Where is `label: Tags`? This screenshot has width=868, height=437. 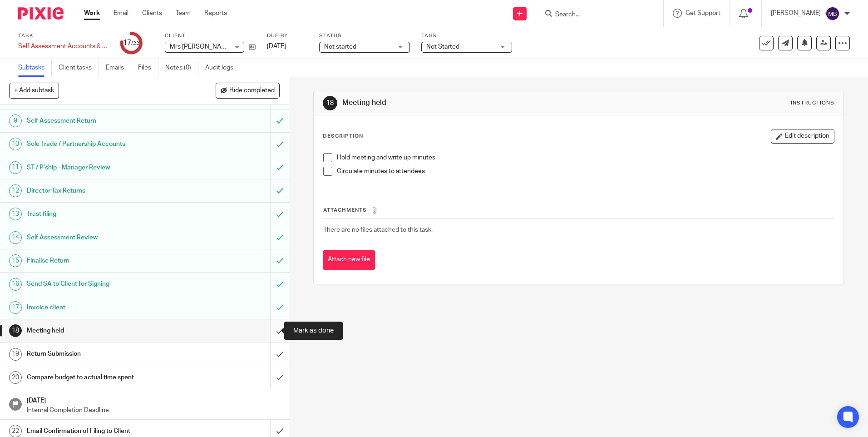
label: Tags is located at coordinates (466, 36).